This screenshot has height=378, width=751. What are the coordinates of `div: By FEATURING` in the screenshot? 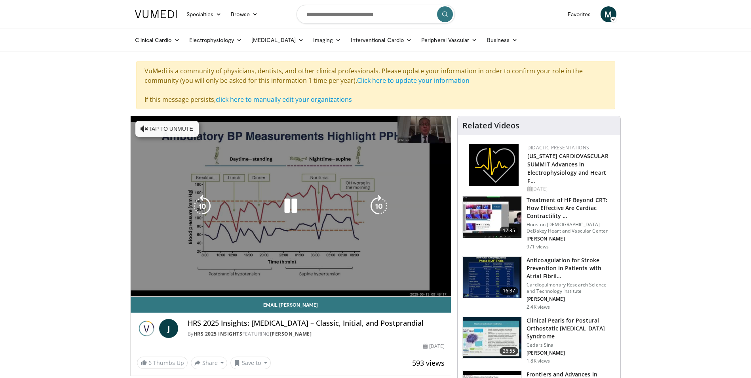 It's located at (316, 334).